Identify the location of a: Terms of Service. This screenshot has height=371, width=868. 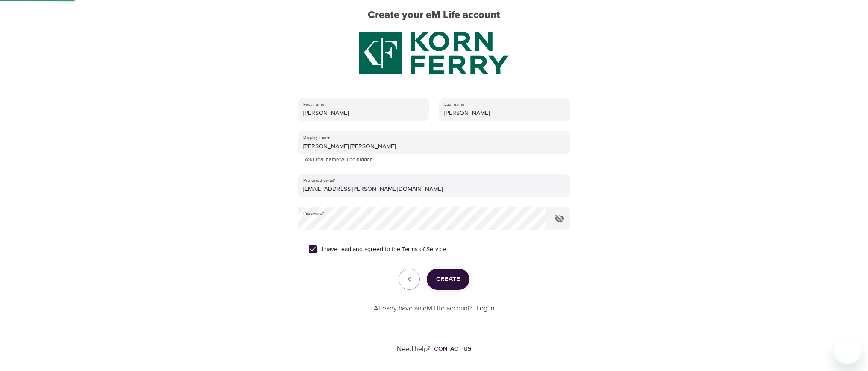
(424, 250).